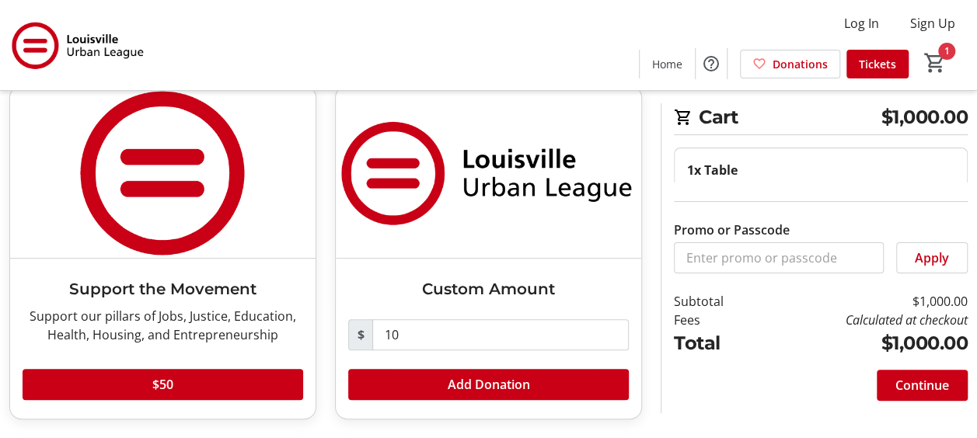 This screenshot has width=977, height=438. I want to click on span: Home, so click(667, 64).